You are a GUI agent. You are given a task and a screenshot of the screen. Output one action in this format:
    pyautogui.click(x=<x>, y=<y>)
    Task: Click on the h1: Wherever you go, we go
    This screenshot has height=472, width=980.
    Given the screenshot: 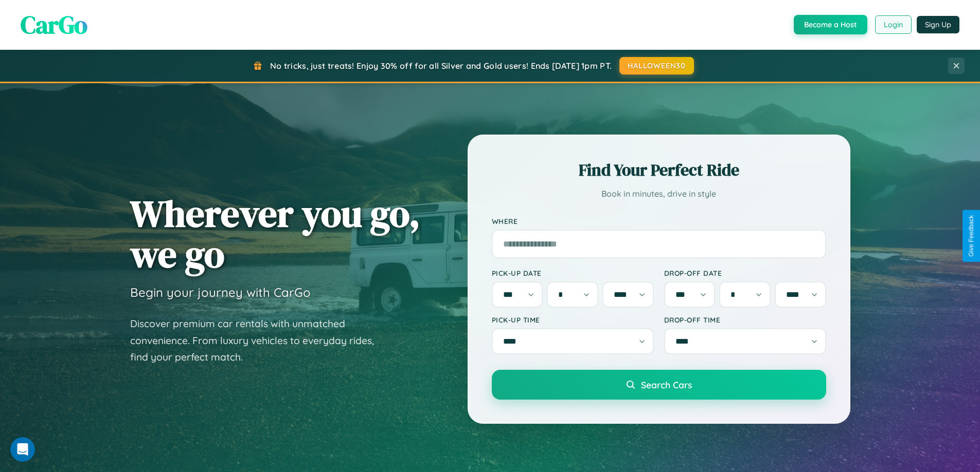 What is the action you would take?
    pyautogui.click(x=275, y=234)
    